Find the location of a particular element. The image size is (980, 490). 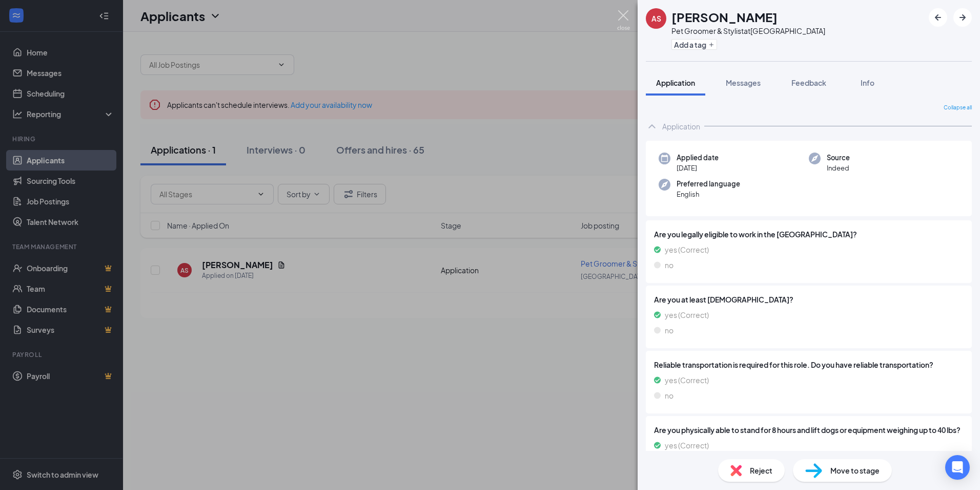

span: Indeed is located at coordinates (838, 168).